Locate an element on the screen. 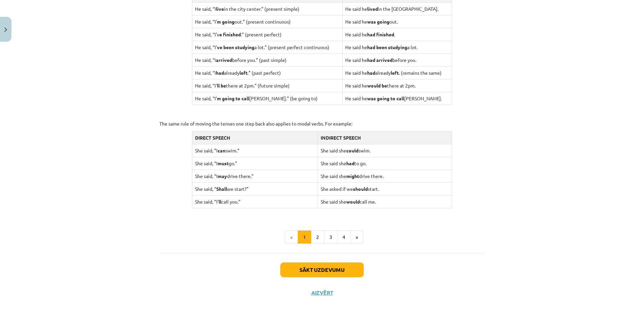 Image resolution: width=644 pixels, height=321 pixels. strong: Shall is located at coordinates (222, 189).